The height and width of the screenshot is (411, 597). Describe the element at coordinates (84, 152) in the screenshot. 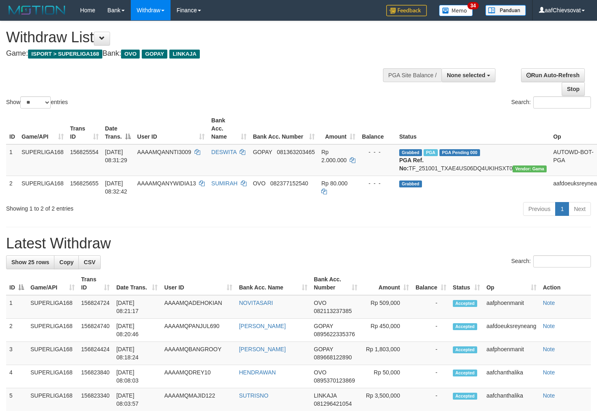

I see `span: 156825554` at that location.